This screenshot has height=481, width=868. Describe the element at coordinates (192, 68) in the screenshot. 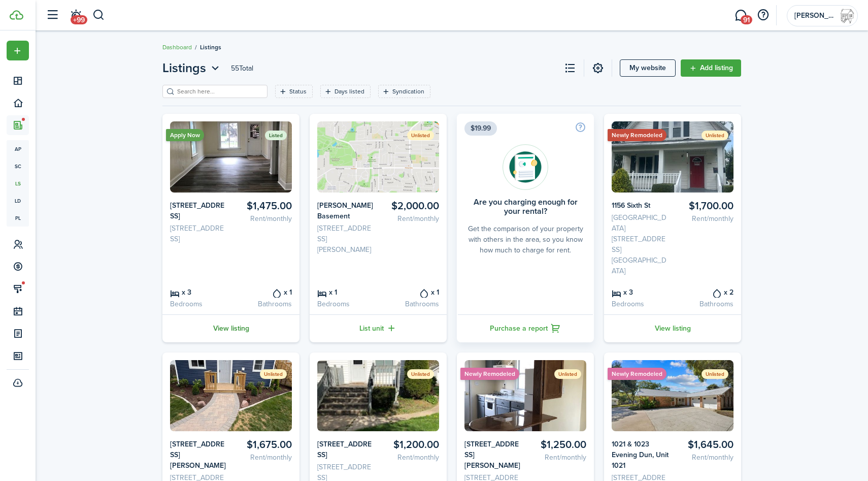

I see `button: Listings` at that location.